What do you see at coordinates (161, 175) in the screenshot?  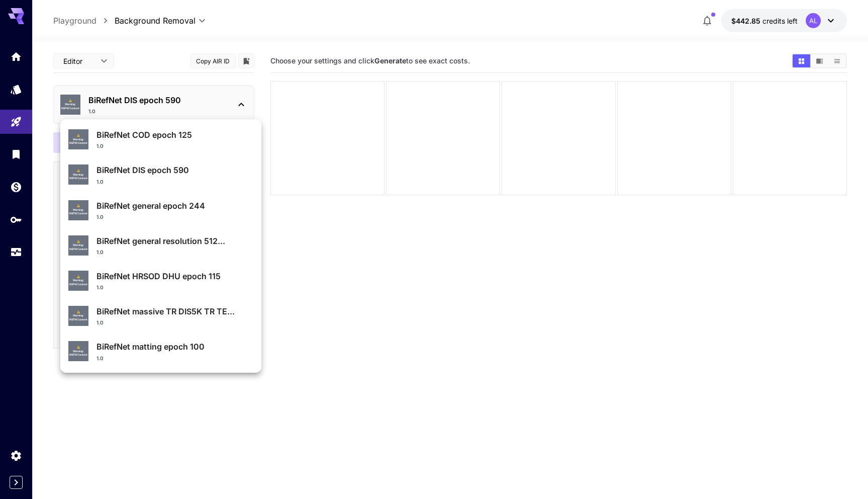 I see `div: ⚠️Warning:NSFW ContentBiRefNet DIS epoch 5901.0` at bounding box center [161, 175].